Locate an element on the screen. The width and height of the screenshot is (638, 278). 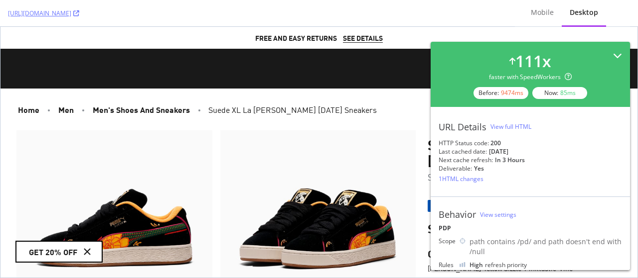
div: faster with SpeedWorkers is located at coordinates (530, 77).